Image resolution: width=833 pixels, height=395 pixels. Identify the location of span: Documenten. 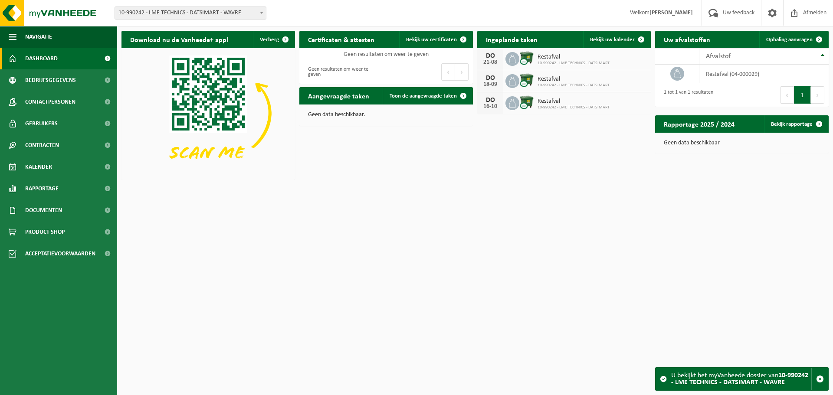
(43, 210).